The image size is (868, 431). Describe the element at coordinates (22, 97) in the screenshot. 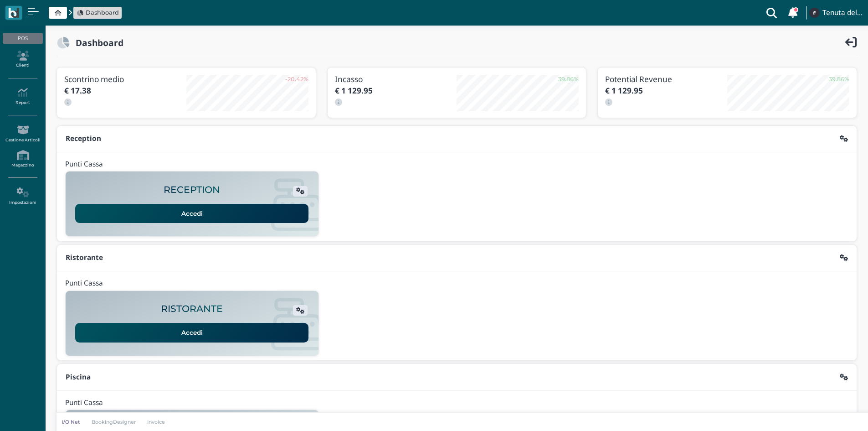

I see `a: Report` at that location.